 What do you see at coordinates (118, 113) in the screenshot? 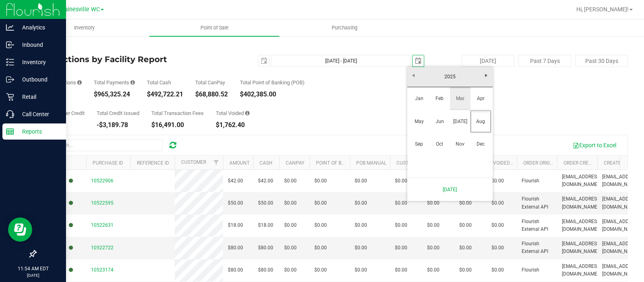
I see `div: Total Credit Issued` at bounding box center [118, 113].